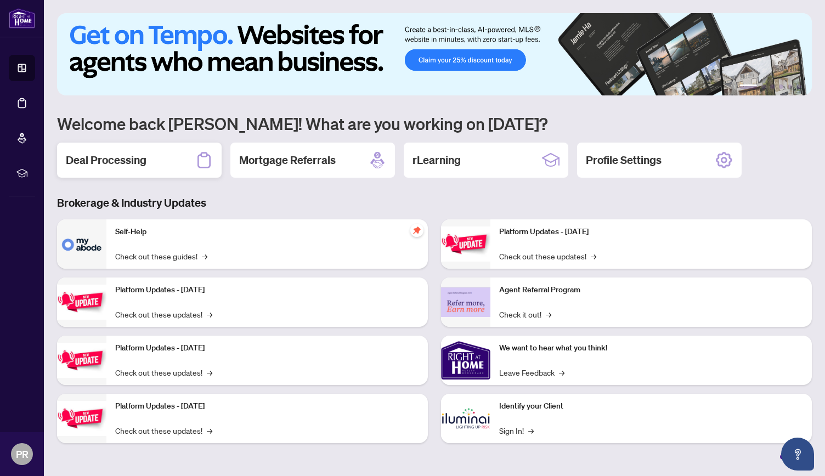  What do you see at coordinates (651, 348) in the screenshot?
I see `p: We want to hear what you think!` at bounding box center [651, 348].